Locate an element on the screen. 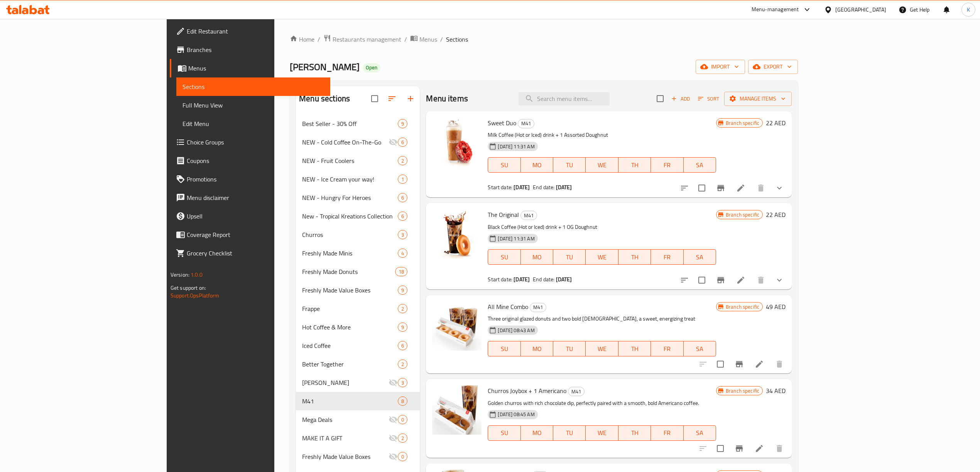 This screenshot has width=980, height=472. div: New - Tropical Kreations Collection6 is located at coordinates (358, 217).